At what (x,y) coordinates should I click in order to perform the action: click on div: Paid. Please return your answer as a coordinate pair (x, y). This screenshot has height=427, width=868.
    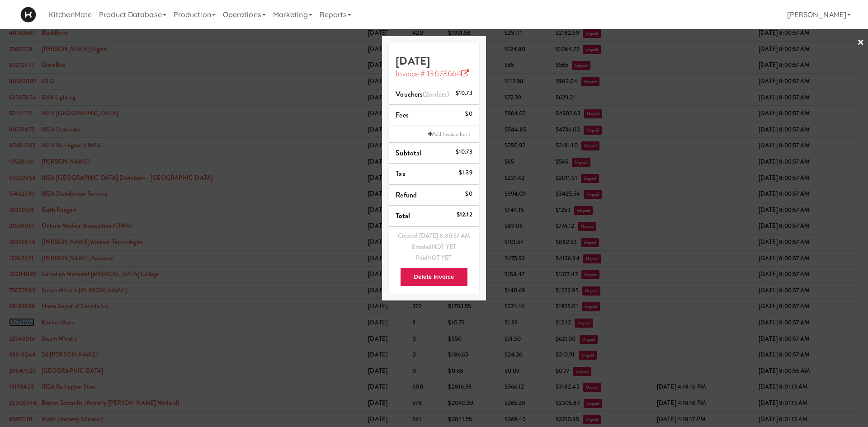
    Looking at the image, I should click on (434, 259).